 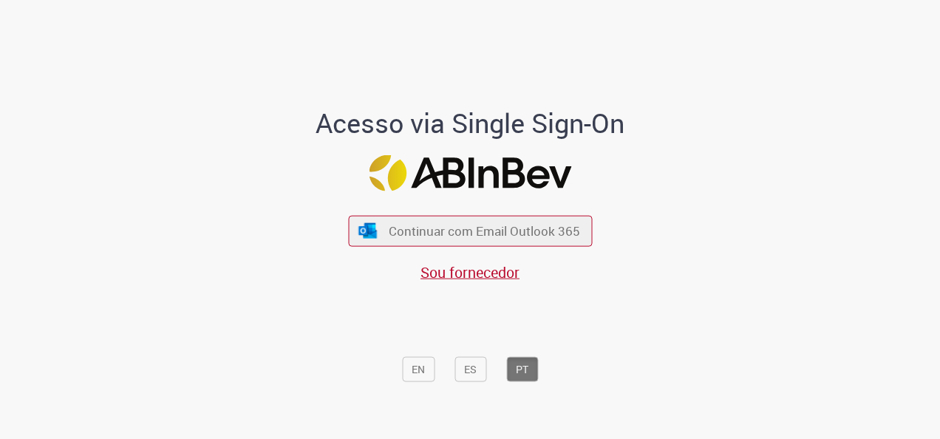 I want to click on button: ES, so click(x=470, y=369).